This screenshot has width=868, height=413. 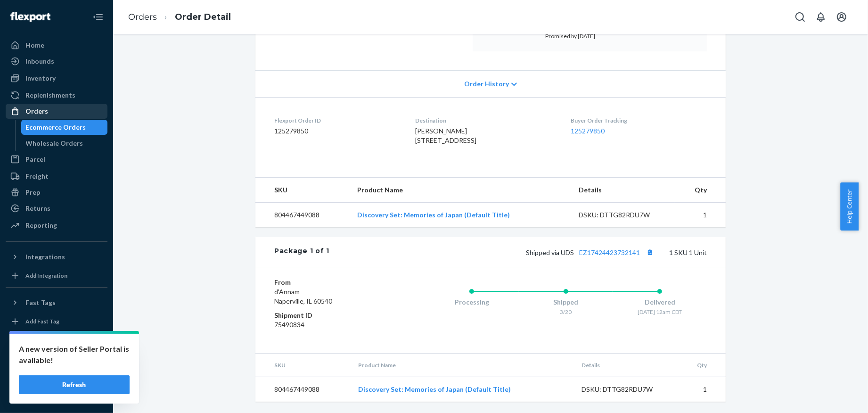 I want to click on a: Inbounds, so click(x=56, y=61).